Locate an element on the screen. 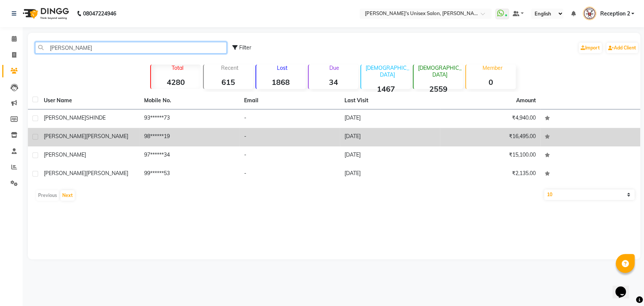  a: Add Client is located at coordinates (622, 48).